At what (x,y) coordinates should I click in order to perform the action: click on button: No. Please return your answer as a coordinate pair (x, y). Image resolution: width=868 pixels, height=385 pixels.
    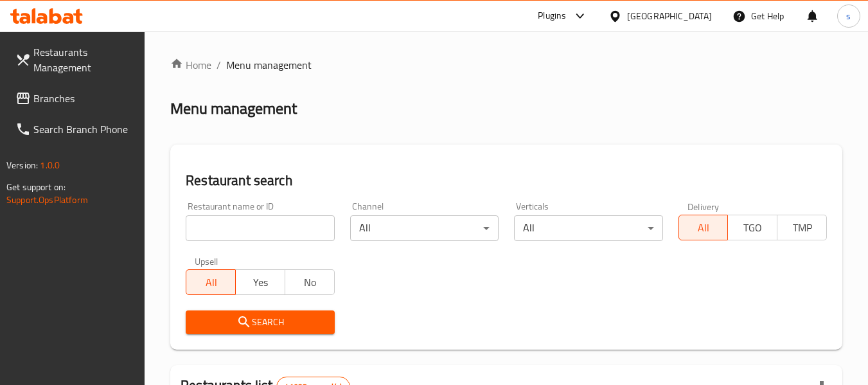
    Looking at the image, I should click on (309, 282).